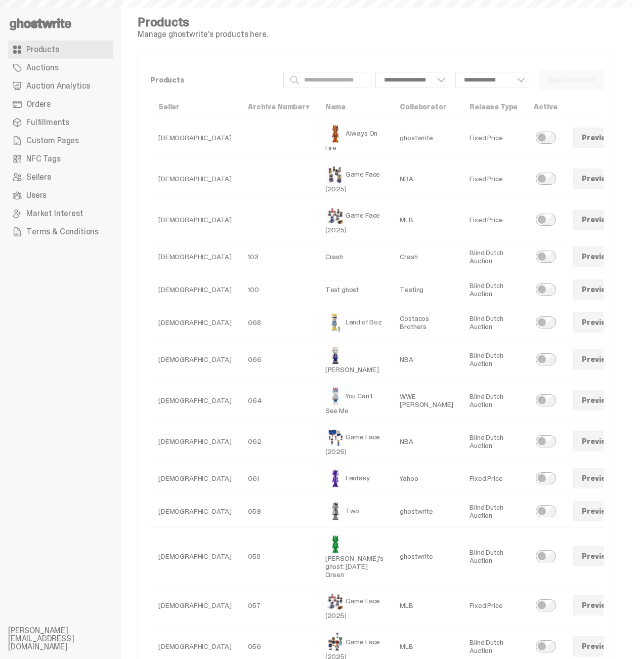 The height and width of the screenshot is (659, 640). Describe the element at coordinates (355, 138) in the screenshot. I see `td: Always On Fire` at that location.